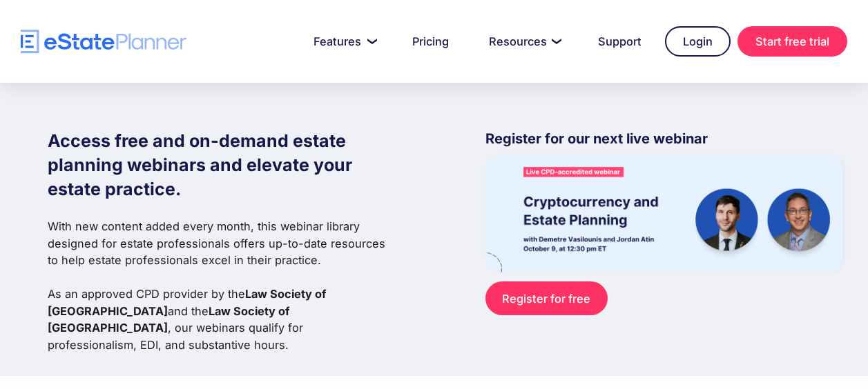 Image resolution: width=868 pixels, height=389 pixels. Describe the element at coordinates (546, 299) in the screenshot. I see `a: Register for free` at that location.